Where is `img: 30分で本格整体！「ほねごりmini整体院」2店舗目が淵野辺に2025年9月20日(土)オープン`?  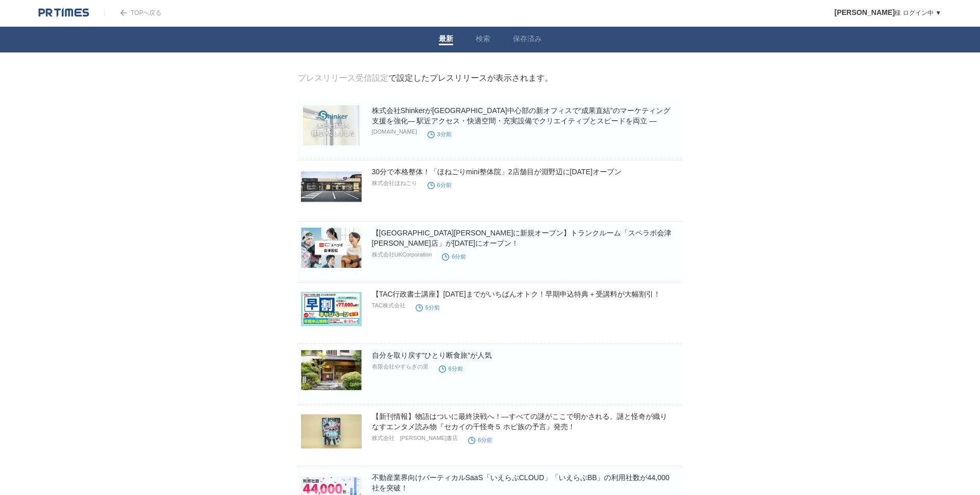 img: 30分で本格整体！「ほねごりmini整体院」2店舗目が淵野辺に2025年9月20日(土)オープン is located at coordinates (331, 186).